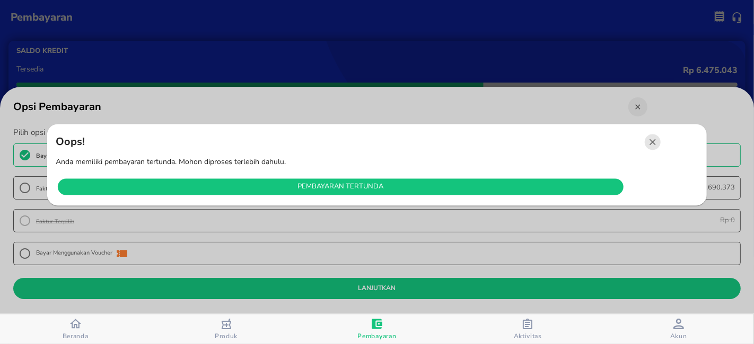 This screenshot has height=344, width=754. What do you see at coordinates (527, 336) in the screenshot?
I see `span: Aktivitas` at bounding box center [527, 336].